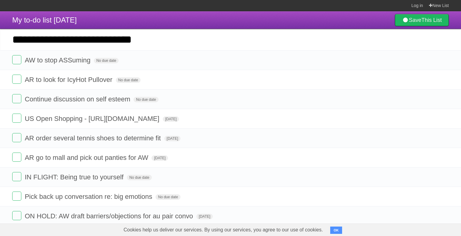 The height and width of the screenshot is (236, 461). What do you see at coordinates (78, 99) in the screenshot?
I see `span: Continue discussion on self esteem` at bounding box center [78, 99].